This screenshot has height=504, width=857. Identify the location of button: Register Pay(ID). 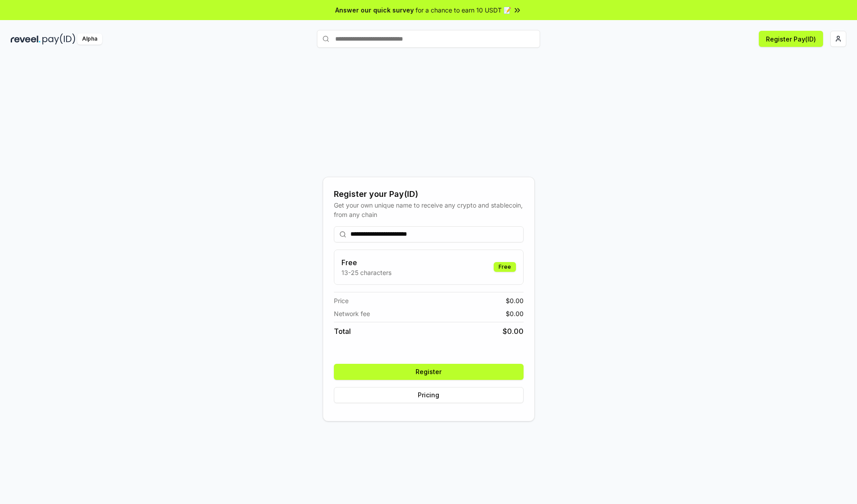
(791, 39).